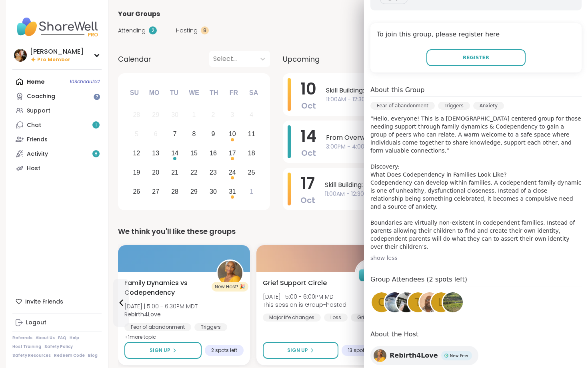 The image size is (588, 368). What do you see at coordinates (251, 134) in the screenshot?
I see `div: Choose Saturday, October 11th, 2025` at bounding box center [251, 134].